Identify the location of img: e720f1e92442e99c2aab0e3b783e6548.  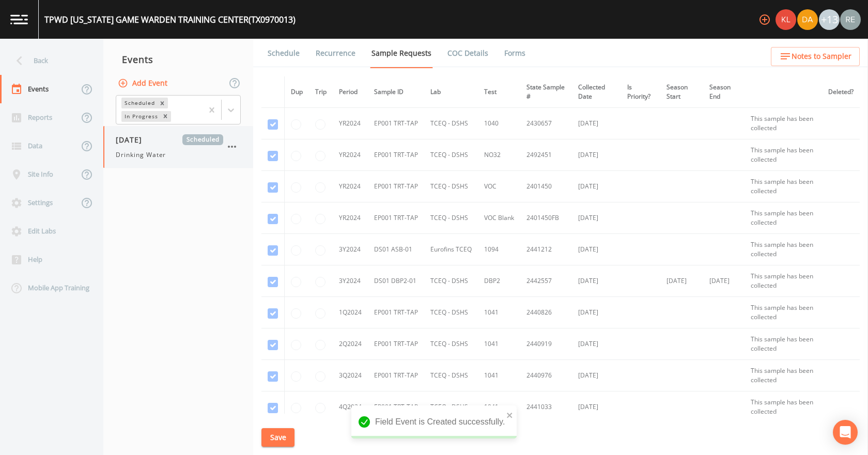
(850, 20).